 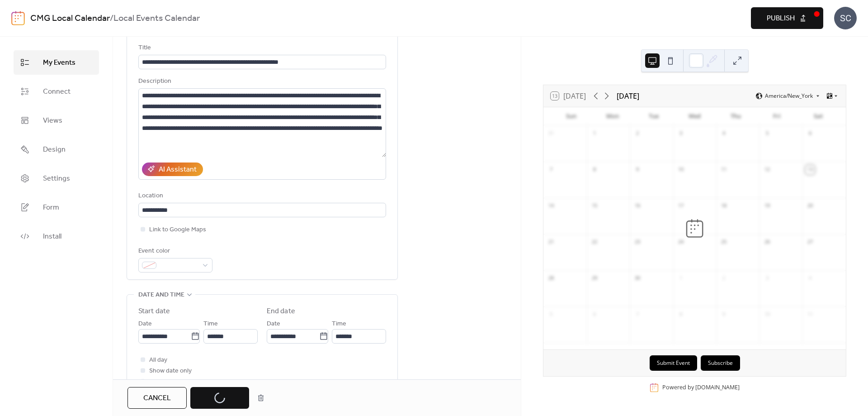 I want to click on div: Start date, so click(x=154, y=312).